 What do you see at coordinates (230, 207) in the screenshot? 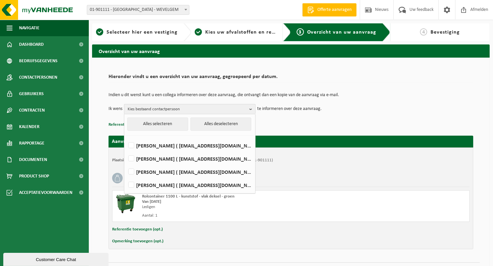
I see `div: Ledigen` at bounding box center [230, 207].